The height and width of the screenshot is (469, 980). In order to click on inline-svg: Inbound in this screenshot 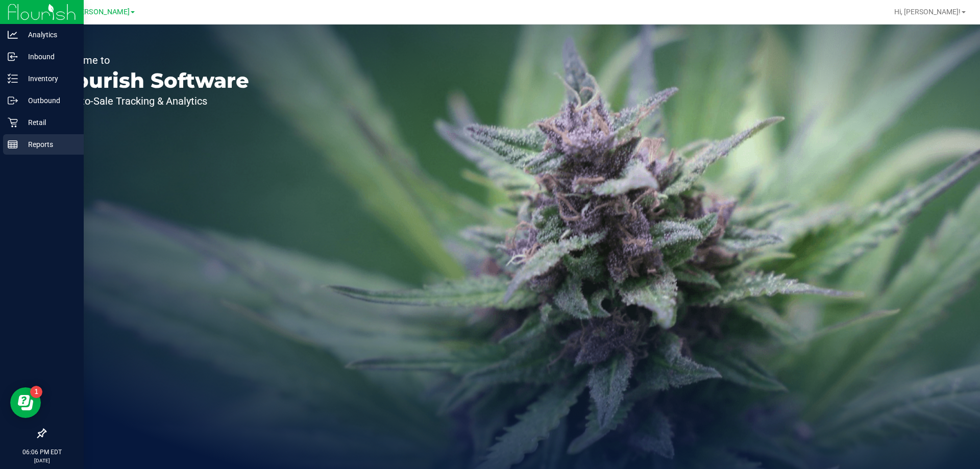, I will do `click(13, 56)`.